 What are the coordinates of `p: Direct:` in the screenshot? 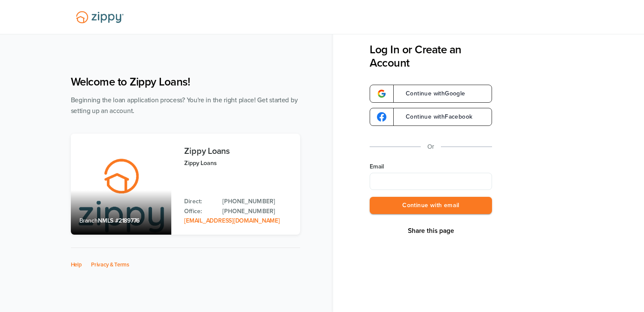 It's located at (199, 201).